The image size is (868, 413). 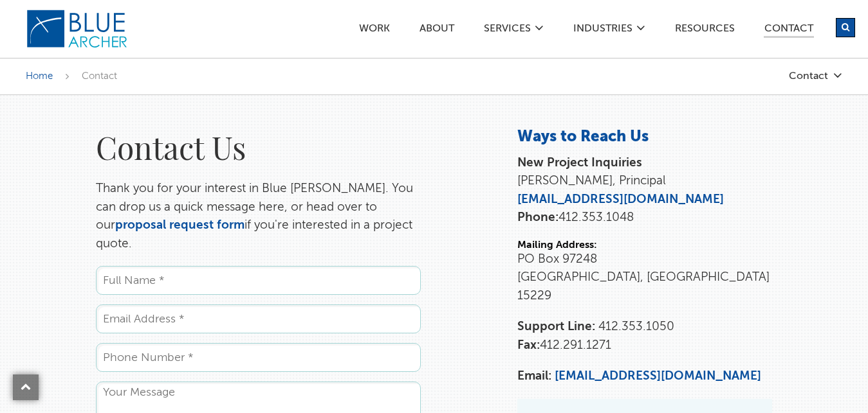 I want to click on a: proposal request form, so click(x=179, y=225).